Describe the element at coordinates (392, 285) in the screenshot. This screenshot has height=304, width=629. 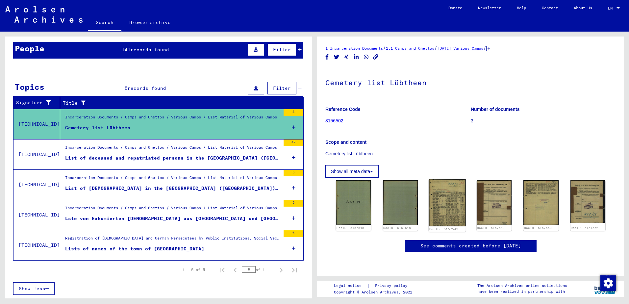
I see `a: Privacy policy` at that location.